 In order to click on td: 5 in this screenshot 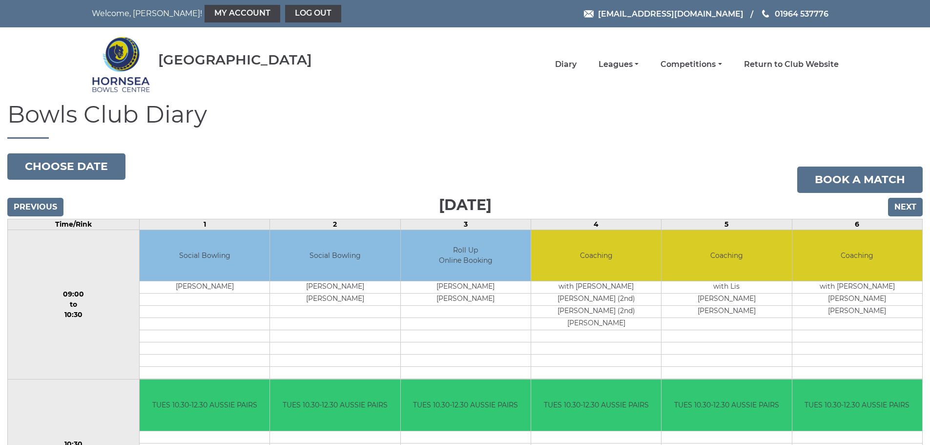, I will do `click(726, 224)`.